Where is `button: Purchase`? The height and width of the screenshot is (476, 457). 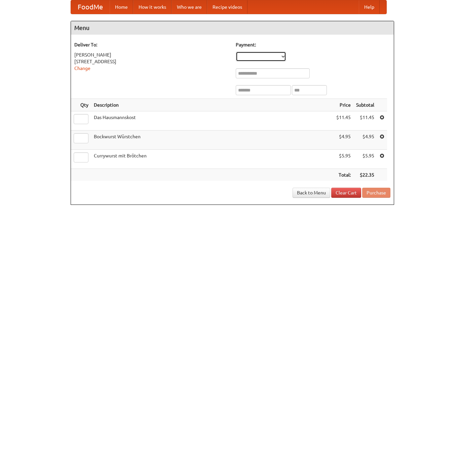 button: Purchase is located at coordinates (376, 193).